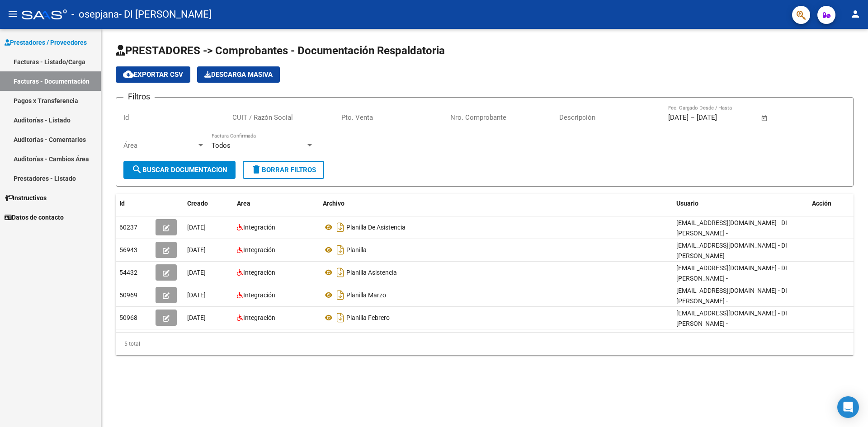 This screenshot has height=427, width=868. What do you see at coordinates (128, 74) in the screenshot?
I see `mat-icon: cloud_download` at bounding box center [128, 74].